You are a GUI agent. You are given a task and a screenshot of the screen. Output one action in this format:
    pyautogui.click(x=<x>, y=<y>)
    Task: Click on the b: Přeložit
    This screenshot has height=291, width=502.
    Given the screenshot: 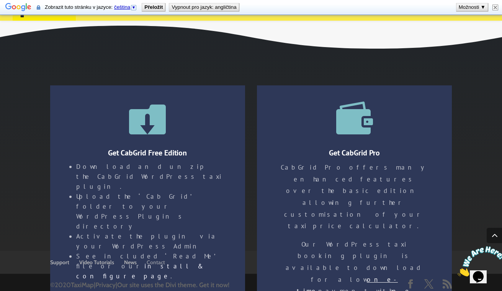 What is the action you would take?
    pyautogui.click(x=153, y=7)
    